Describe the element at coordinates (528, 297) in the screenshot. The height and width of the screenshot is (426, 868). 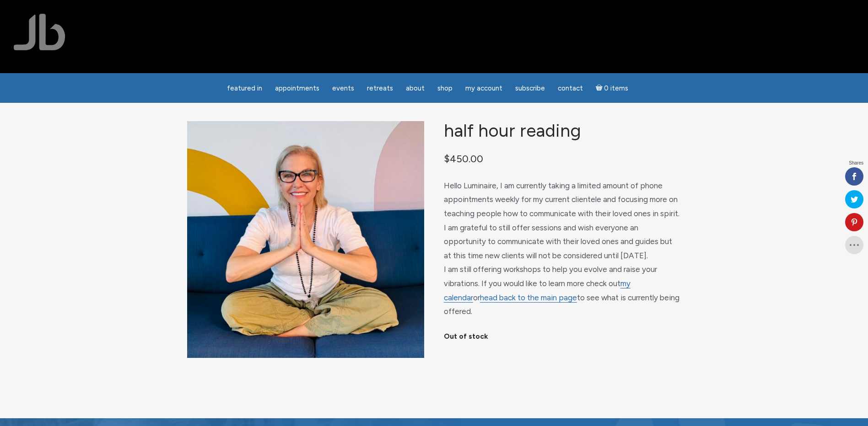
I see `a: head back to the main page` at that location.